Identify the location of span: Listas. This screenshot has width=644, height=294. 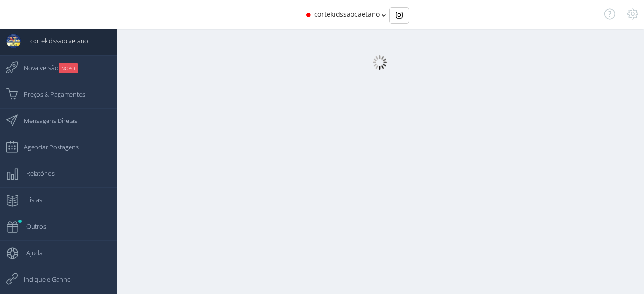
(29, 200).